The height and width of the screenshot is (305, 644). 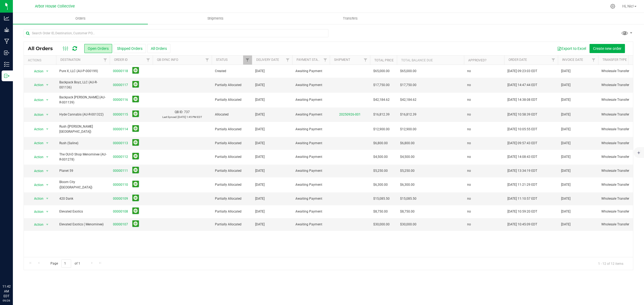 What do you see at coordinates (477, 61) in the screenshot?
I see `a: Approved?` at bounding box center [477, 61].